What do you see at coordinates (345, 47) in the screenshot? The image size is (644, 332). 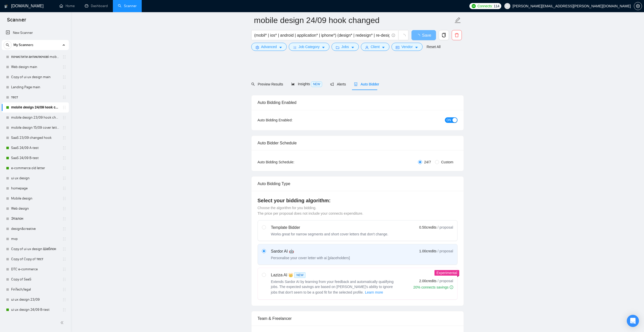 I see `button: folderJobscaret-down` at bounding box center [345, 47].